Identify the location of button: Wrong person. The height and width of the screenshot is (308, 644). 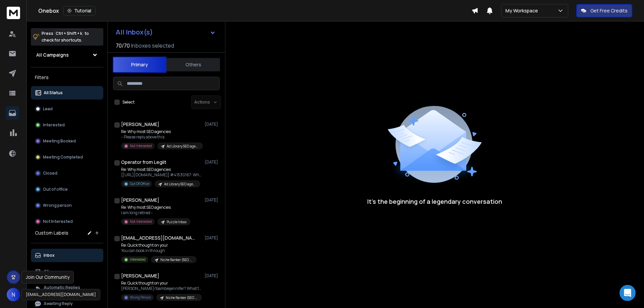
(67, 205).